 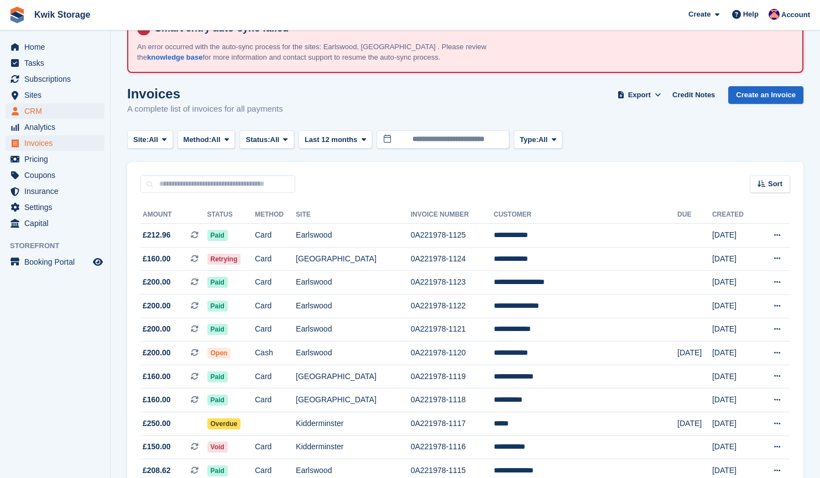 What do you see at coordinates (700, 14) in the screenshot?
I see `span: Create` at bounding box center [700, 14].